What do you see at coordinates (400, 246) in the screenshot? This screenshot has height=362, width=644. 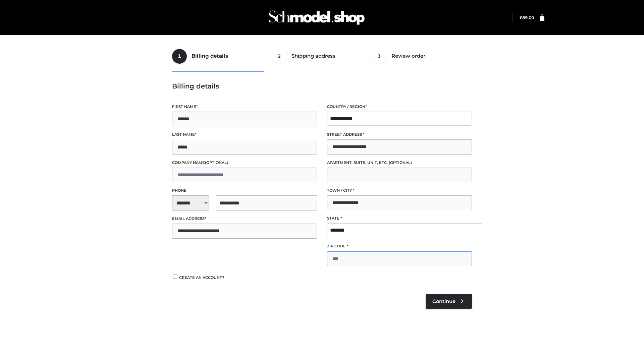 I see `label: ZIP Code` at bounding box center [400, 246].